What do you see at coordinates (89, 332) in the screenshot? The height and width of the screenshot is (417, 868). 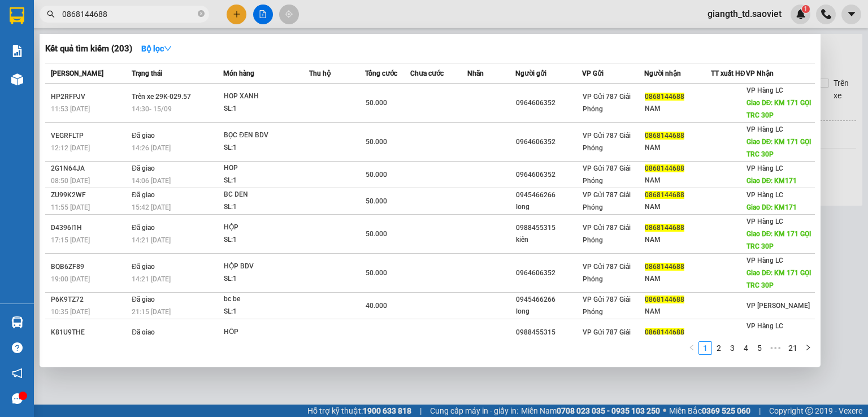 I see `div: K81U9THE` at bounding box center [89, 332].